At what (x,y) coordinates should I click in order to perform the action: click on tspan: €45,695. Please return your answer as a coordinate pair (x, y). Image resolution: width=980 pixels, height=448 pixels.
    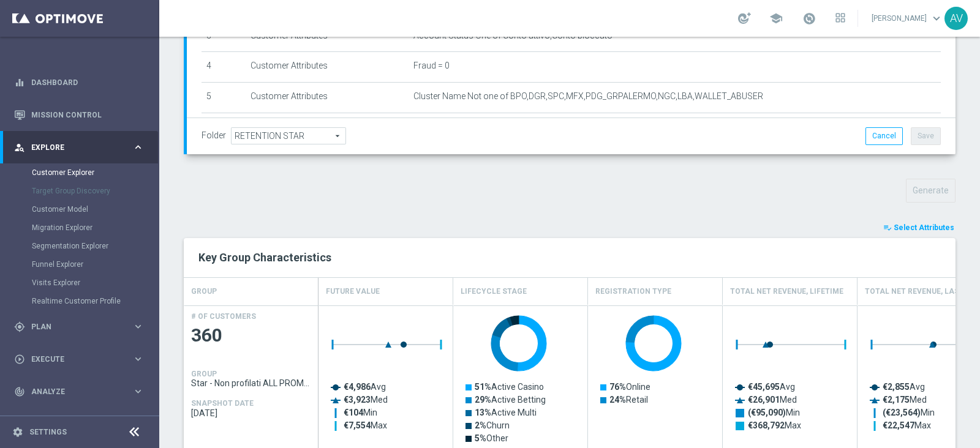
    Looking at the image, I should click on (764, 387).